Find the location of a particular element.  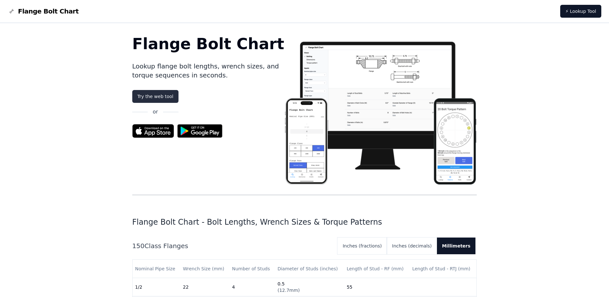

td: 1/2 is located at coordinates (156, 287).